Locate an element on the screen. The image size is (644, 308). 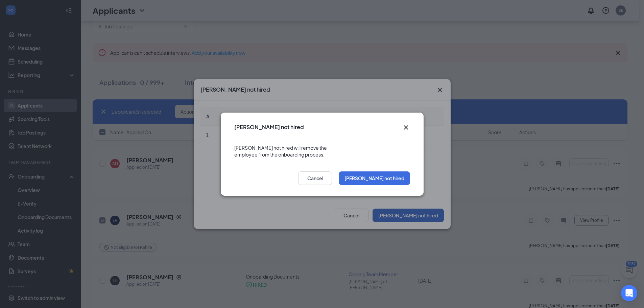
button: Close is located at coordinates (406, 127).